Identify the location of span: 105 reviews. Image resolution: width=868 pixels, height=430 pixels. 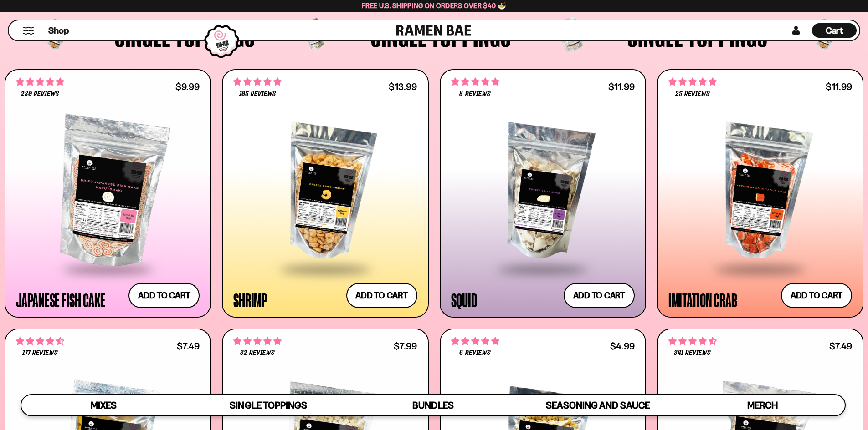
(258, 94).